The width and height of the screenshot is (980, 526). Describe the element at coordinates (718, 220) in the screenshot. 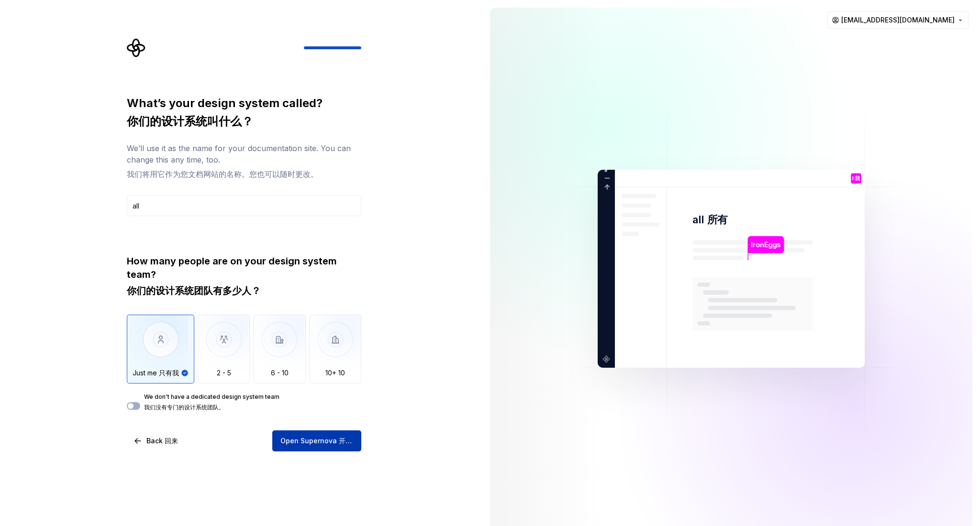

I see `font: 所有` at that location.